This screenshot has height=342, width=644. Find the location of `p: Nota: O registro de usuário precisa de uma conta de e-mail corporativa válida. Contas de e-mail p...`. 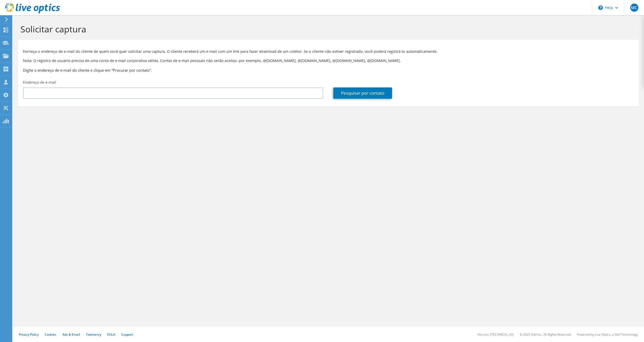

p: Nota: O registro de usuário precisa de uma conta de e-mail corporativa válida. Contas de e-mail p... is located at coordinates (328, 60).